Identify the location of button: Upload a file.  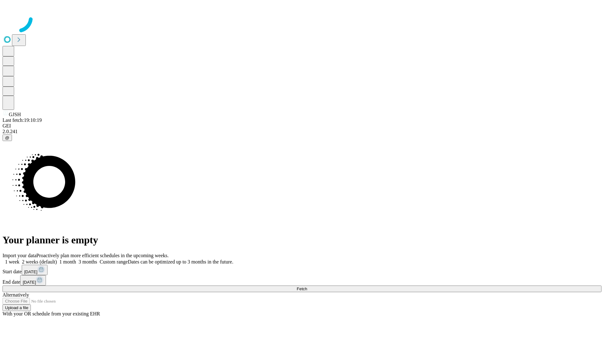
(17, 307).